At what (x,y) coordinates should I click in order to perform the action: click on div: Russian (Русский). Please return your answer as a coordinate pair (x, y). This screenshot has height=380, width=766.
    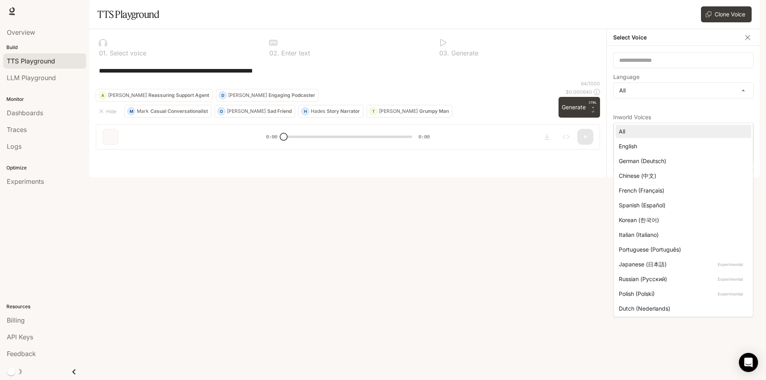
    Looking at the image, I should click on (681, 279).